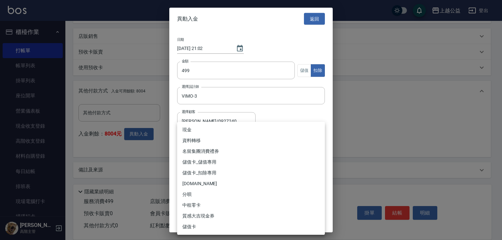  What do you see at coordinates (251, 151) in the screenshot?
I see `li: 名留集團消費禮券` at bounding box center [251, 151].